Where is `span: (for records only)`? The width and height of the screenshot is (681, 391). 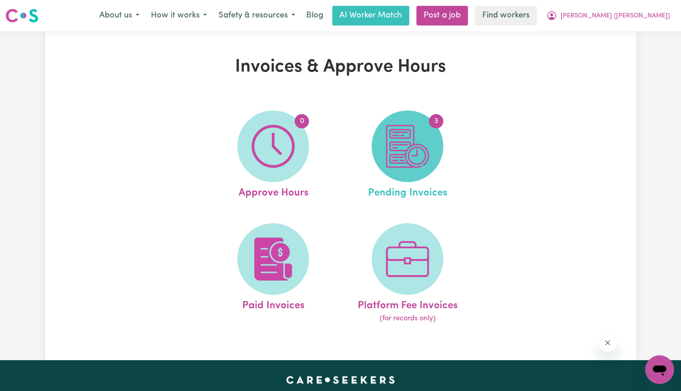 span: (for records only) is located at coordinates (407, 319).